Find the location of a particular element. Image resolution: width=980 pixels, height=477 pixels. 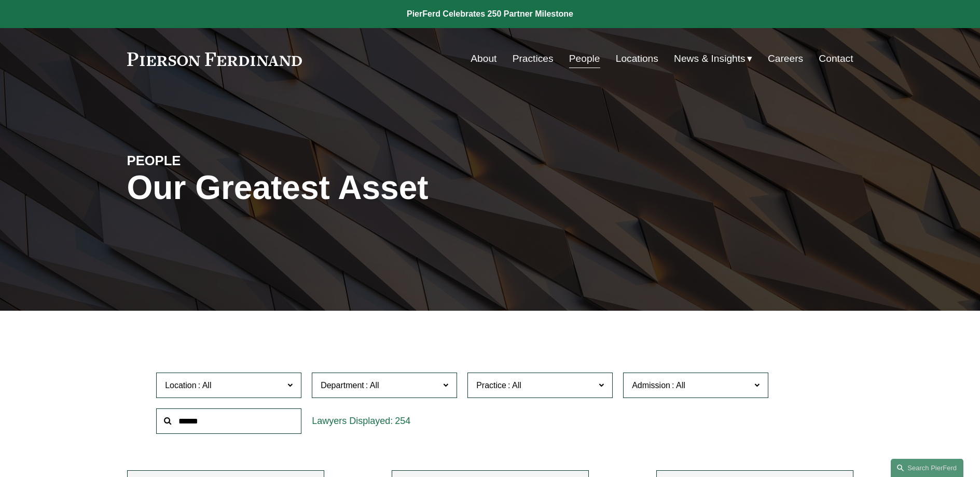

a: Locations is located at coordinates (637, 58).